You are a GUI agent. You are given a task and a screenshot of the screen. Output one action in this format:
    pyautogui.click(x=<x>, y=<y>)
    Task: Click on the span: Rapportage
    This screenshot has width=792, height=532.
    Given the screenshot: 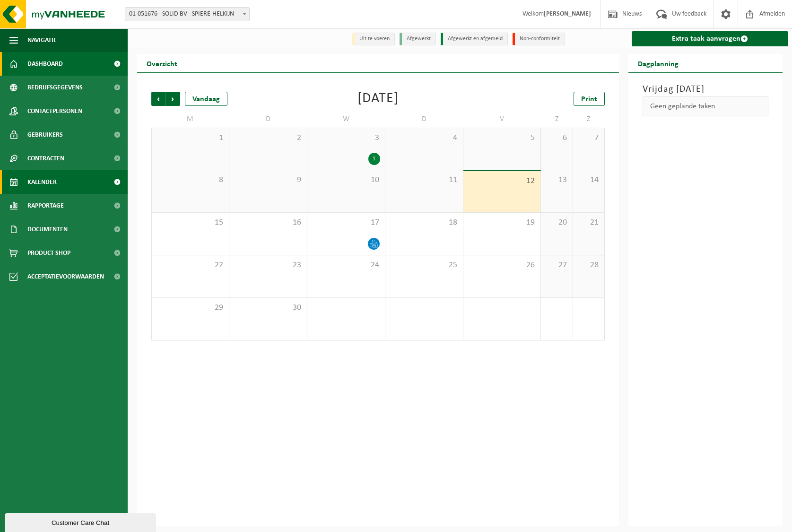 What is the action you would take?
    pyautogui.click(x=45, y=206)
    